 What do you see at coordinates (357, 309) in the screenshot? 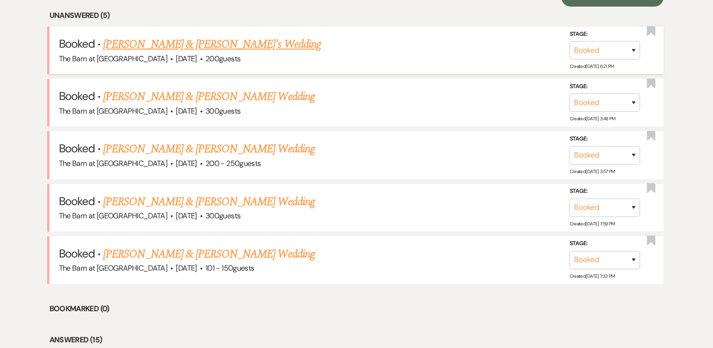
I see `li: Bookmarked (0)` at bounding box center [357, 309].